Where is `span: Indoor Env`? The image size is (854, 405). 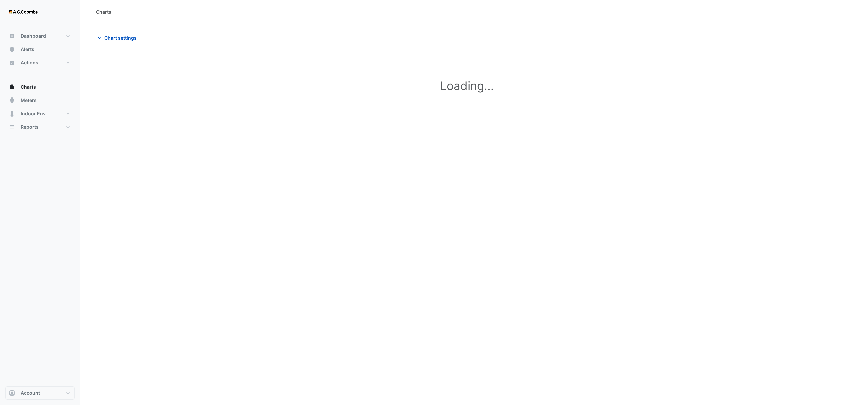 span: Indoor Env is located at coordinates (33, 114).